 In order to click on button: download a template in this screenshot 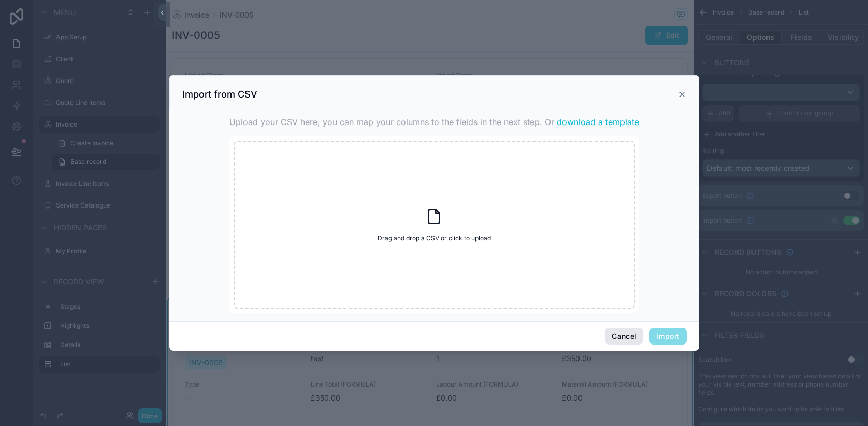, I will do `click(597, 122)`.